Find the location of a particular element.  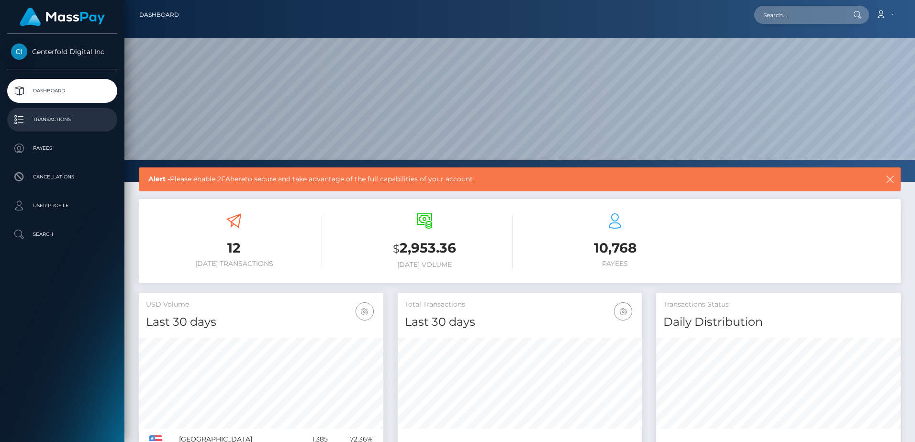

input: Search... is located at coordinates (799, 15).